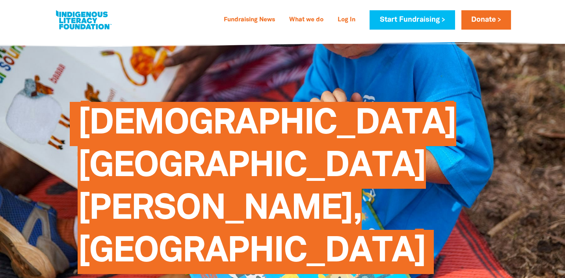  I want to click on a: Start Fundraising, so click(412, 20).